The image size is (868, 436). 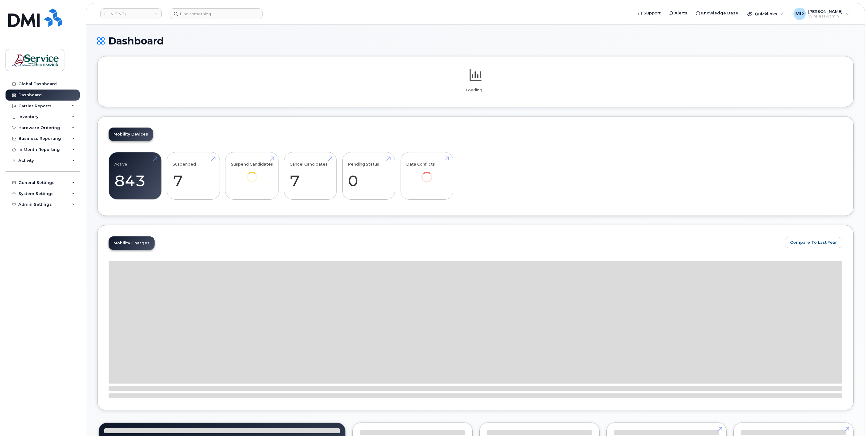 What do you see at coordinates (135, 176) in the screenshot?
I see `a: Active 843` at bounding box center [135, 176].